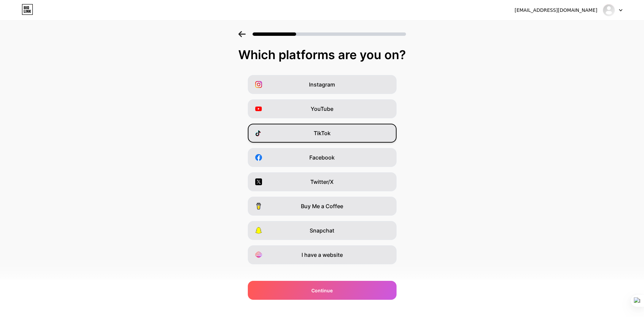 The width and height of the screenshot is (644, 317). I want to click on span: Facebook, so click(322, 157).